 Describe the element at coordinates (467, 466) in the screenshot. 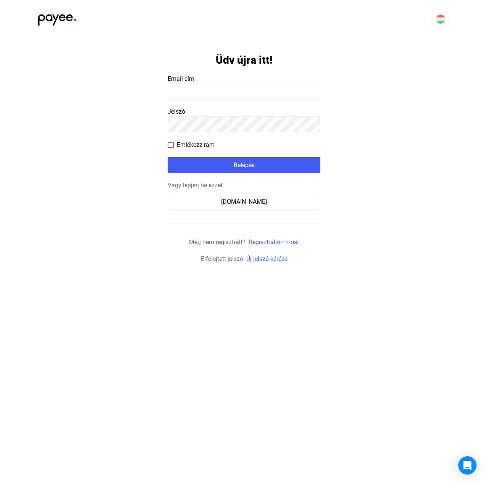

I see `div: Open Intercom Messenger` at that location.